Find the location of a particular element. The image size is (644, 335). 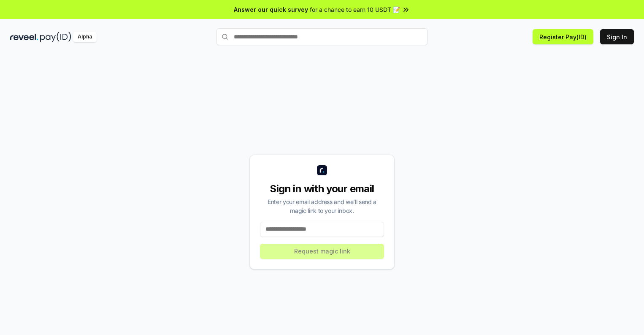

div: Sign in with your email is located at coordinates (322, 189).